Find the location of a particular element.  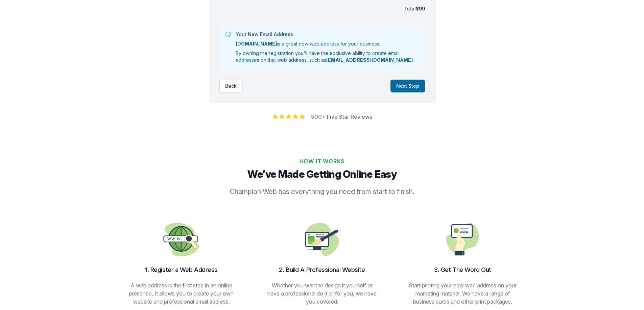

p: Total is located at coordinates (414, 9).